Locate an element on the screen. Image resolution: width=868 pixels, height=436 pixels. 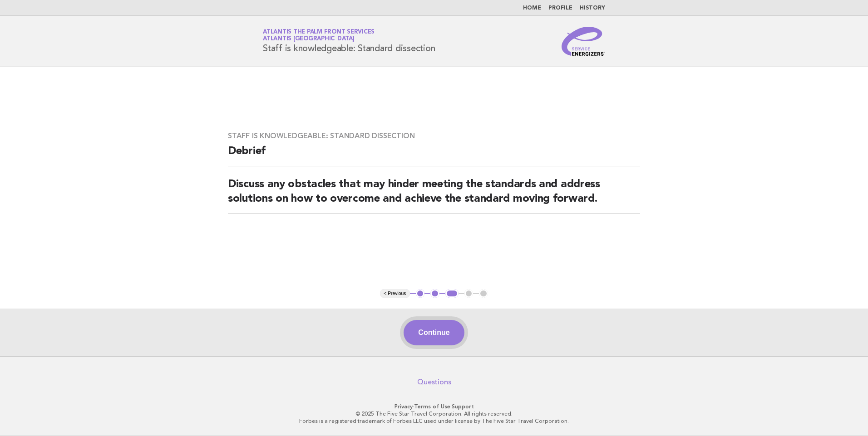
button: 1 is located at coordinates (421, 294).